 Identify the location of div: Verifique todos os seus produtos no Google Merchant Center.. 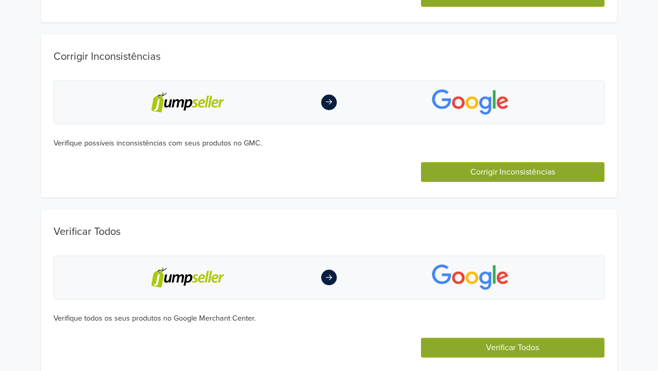
(329, 318).